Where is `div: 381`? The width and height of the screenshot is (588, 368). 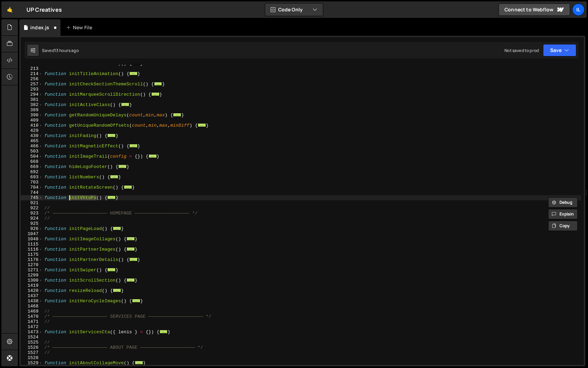
div: 381 is located at coordinates (31, 100).